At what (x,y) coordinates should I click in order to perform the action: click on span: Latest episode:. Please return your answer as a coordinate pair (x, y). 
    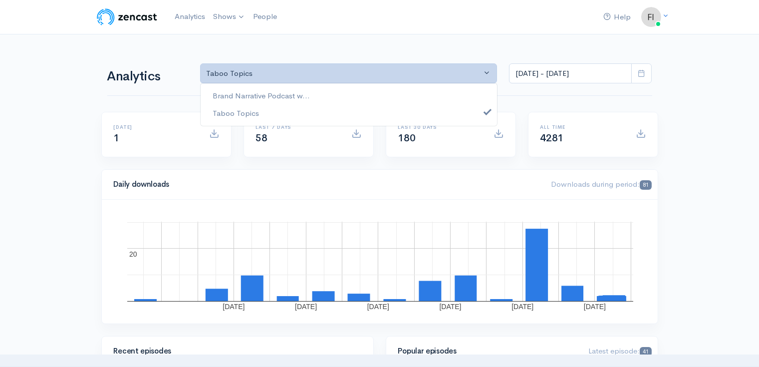
    Looking at the image, I should click on (620, 350).